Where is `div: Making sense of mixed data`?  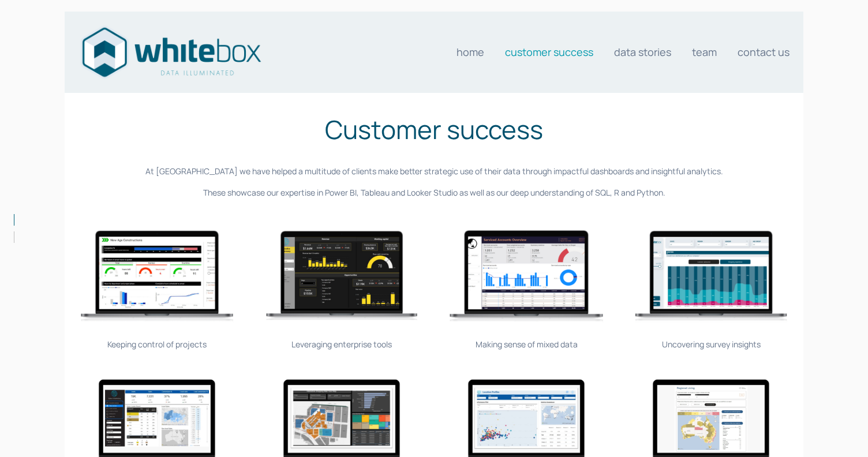
div: Making sense of mixed data is located at coordinates (527, 344).